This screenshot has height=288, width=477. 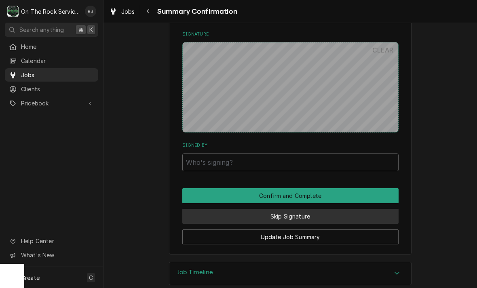 I want to click on button: CLEAR, so click(x=383, y=50).